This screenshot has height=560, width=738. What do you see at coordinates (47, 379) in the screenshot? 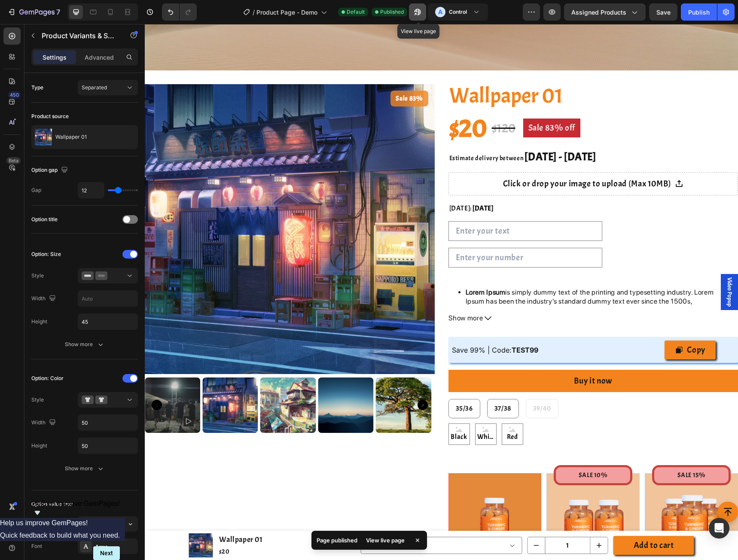
I see `div: Option: Color` at bounding box center [47, 379].